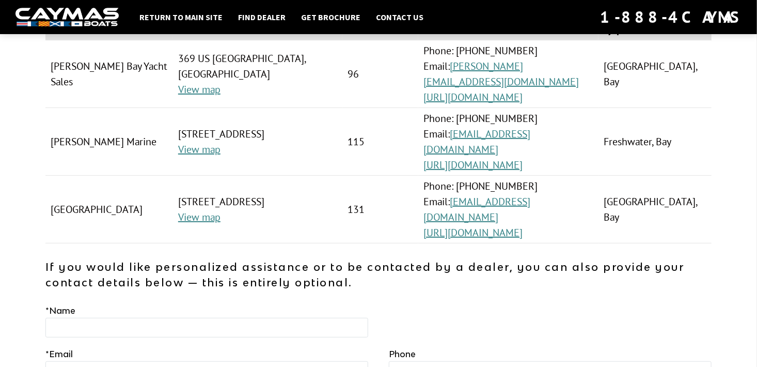  What do you see at coordinates (380, 74) in the screenshot?
I see `td: 96` at bounding box center [380, 74].